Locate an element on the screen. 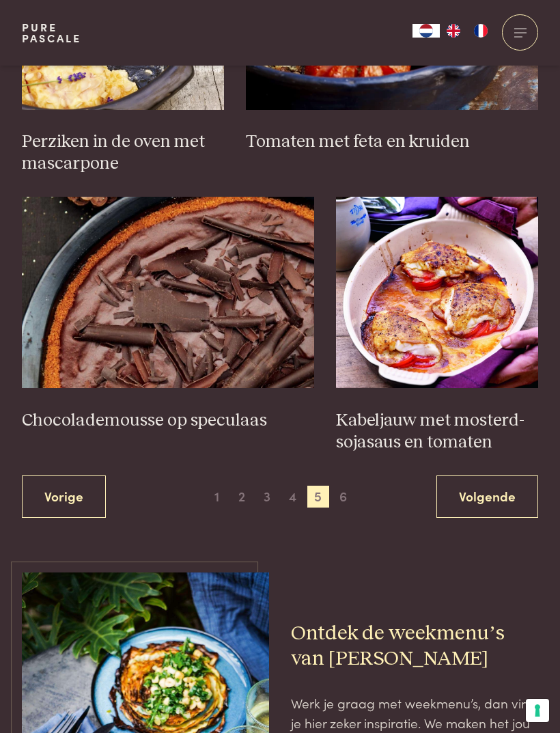 The width and height of the screenshot is (560, 733). ul: Language list is located at coordinates (467, 31).